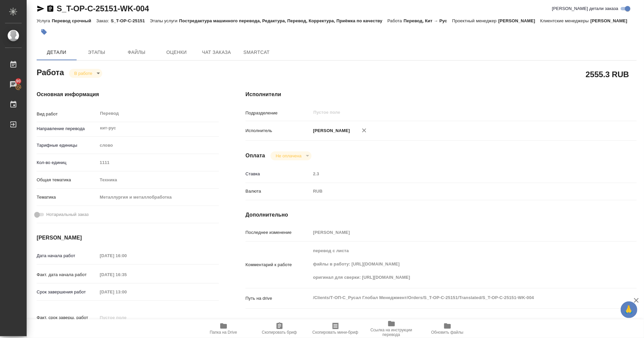  Describe the element at coordinates (608, 74) in the screenshot. I see `h2: 2555.3 RUB` at that location.